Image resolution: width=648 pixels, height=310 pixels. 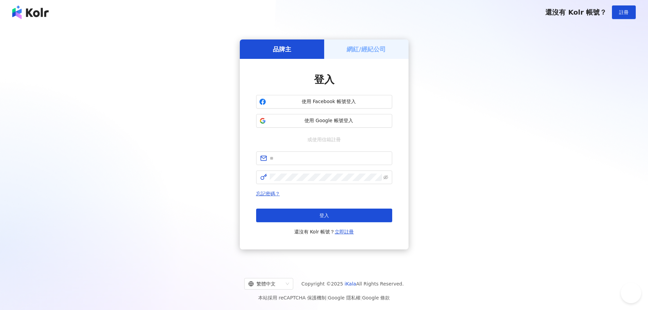 I want to click on button: 登入, so click(x=324, y=215).